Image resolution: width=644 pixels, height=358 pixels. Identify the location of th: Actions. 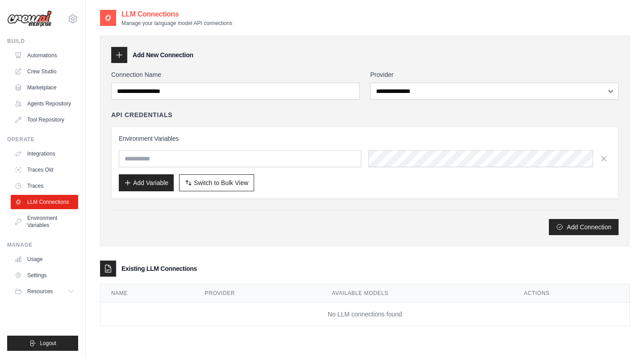
(571, 294).